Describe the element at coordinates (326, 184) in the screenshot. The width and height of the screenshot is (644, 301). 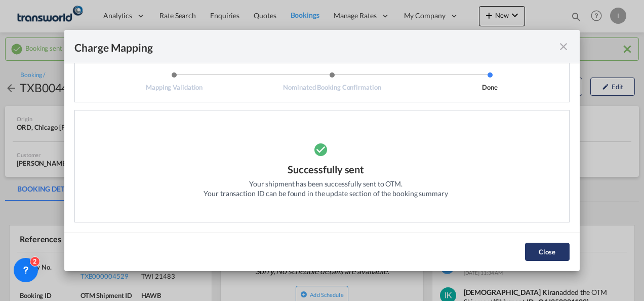
I see `div: Your shipment has been successfully sent to OTM.` at that location.